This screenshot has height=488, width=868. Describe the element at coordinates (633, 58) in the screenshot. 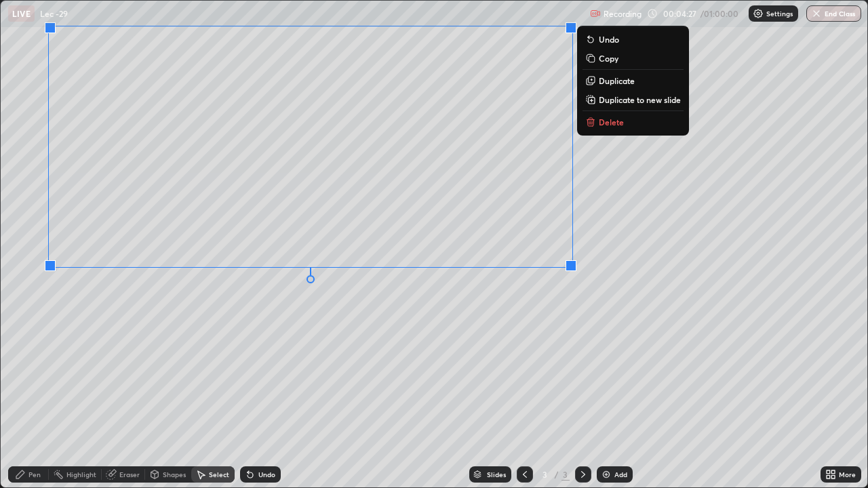

I see `button: Copy` at that location.